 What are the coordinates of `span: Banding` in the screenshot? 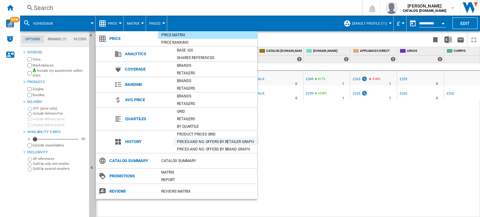 It's located at (148, 85).